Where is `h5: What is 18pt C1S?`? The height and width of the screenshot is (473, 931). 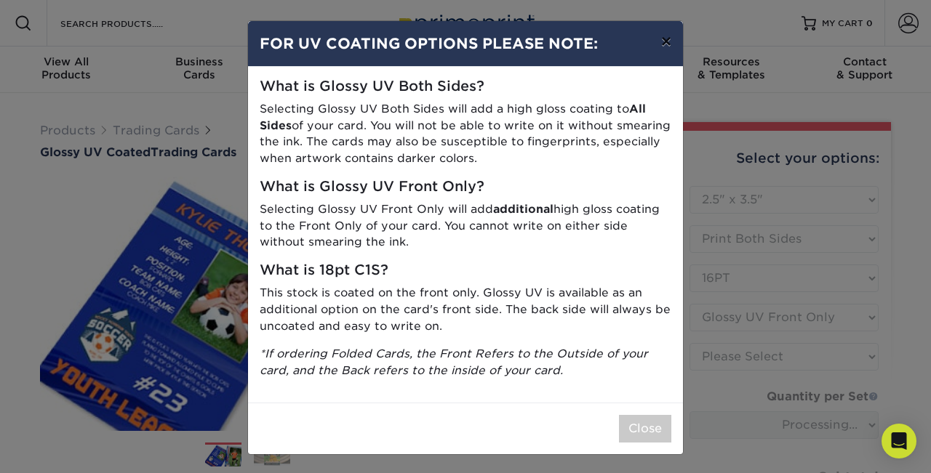
h5: What is 18pt C1S? is located at coordinates (465, 270).